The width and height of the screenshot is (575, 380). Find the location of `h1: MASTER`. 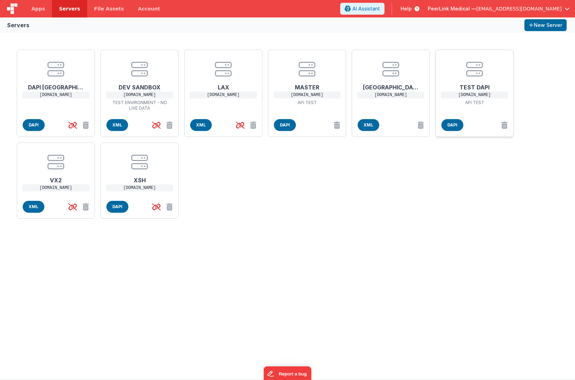

h1: MASTER is located at coordinates (307, 84).